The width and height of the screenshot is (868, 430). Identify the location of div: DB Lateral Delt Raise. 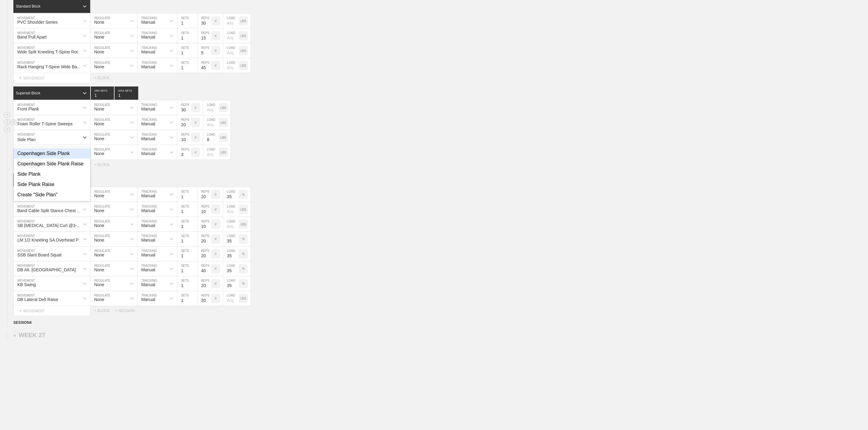
(38, 300).